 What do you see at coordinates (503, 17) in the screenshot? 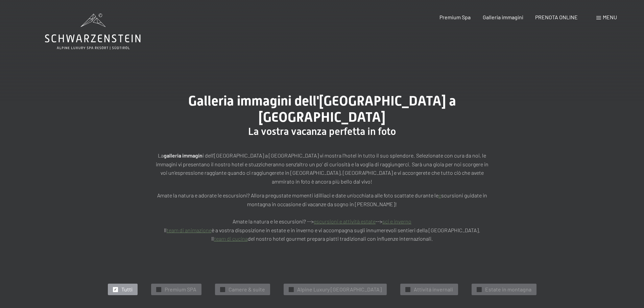
I see `span: Galleria immagini` at bounding box center [503, 17].